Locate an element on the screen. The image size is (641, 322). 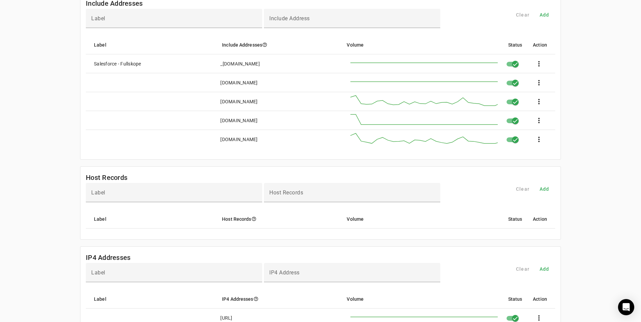
mat-label: IP4 Address is located at coordinates (284, 273).